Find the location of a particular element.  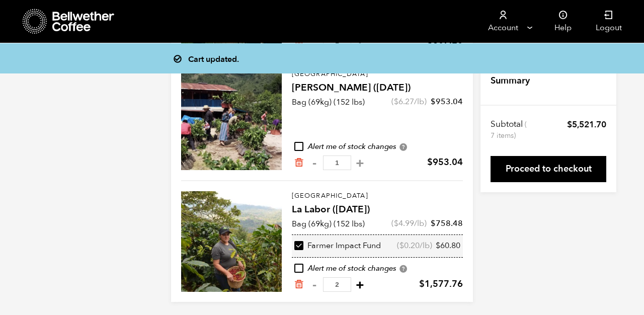

bdi: 0.20 is located at coordinates (409, 246).